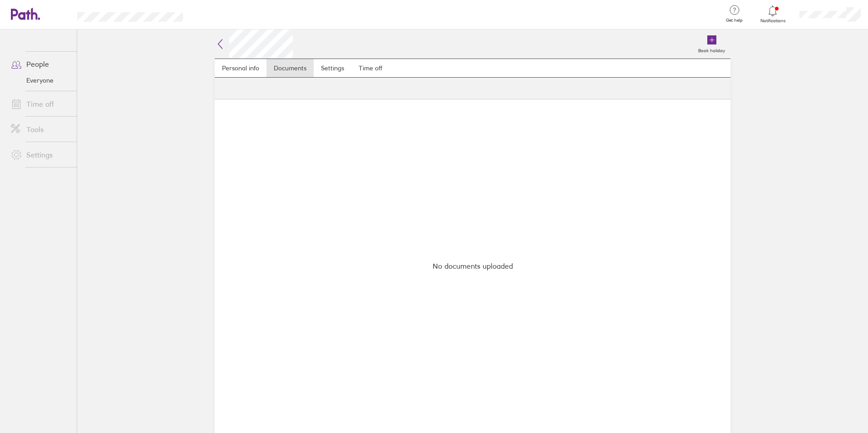 Image resolution: width=868 pixels, height=433 pixels. I want to click on span: Notifications, so click(773, 21).